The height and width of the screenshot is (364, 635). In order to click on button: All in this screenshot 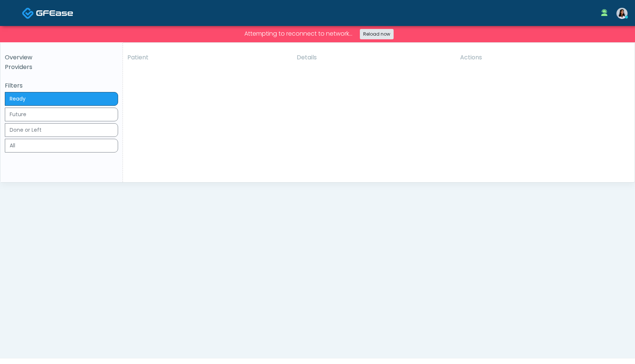, I will do `click(61, 146)`.